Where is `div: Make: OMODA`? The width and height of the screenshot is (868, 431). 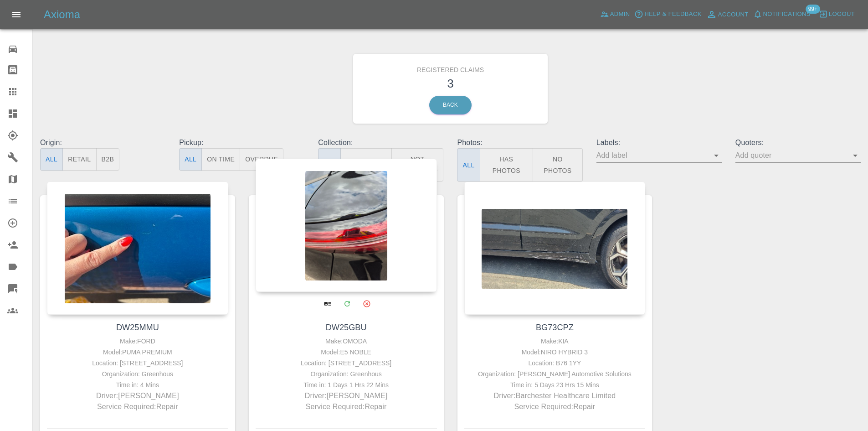
div: Make: OMODA is located at coordinates (346, 341).